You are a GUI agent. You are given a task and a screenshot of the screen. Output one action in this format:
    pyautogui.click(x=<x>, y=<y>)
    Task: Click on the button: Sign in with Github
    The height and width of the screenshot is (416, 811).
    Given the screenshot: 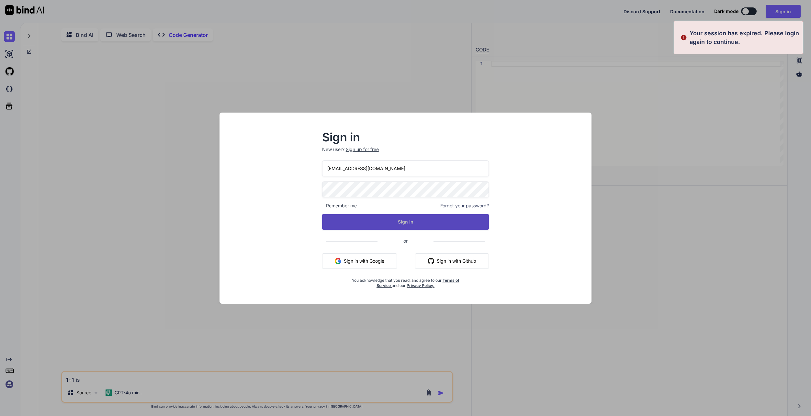 What is the action you would take?
    pyautogui.click(x=452, y=261)
    